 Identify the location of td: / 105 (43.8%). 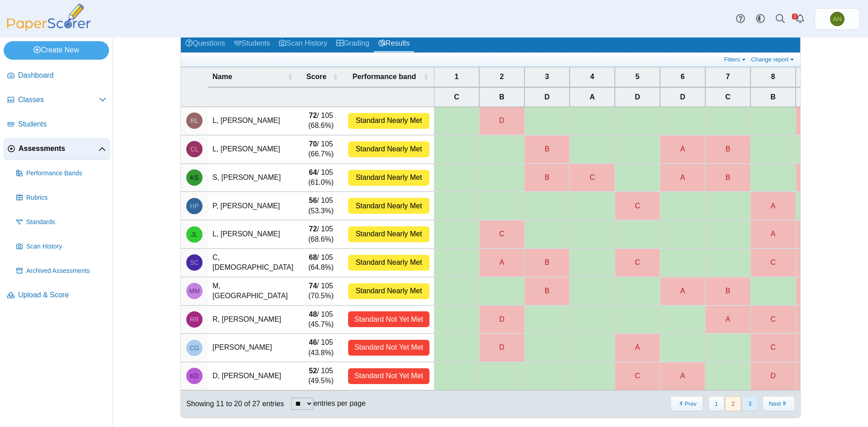
(321, 347).